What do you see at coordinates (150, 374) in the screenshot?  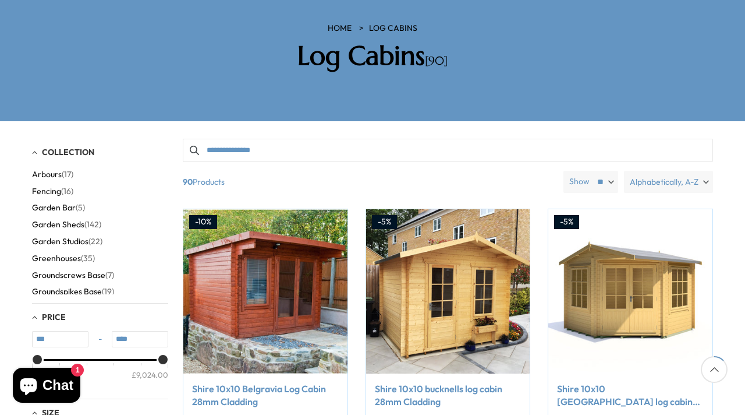 I see `div: £9,024.00` at bounding box center [150, 374].